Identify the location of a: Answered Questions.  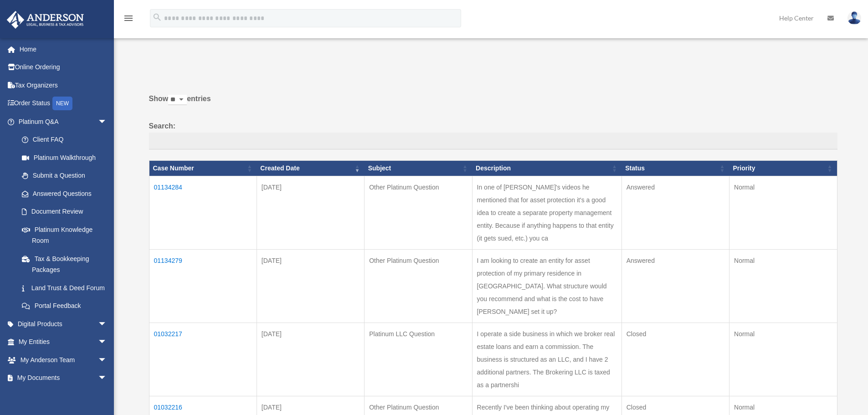
(62, 194).